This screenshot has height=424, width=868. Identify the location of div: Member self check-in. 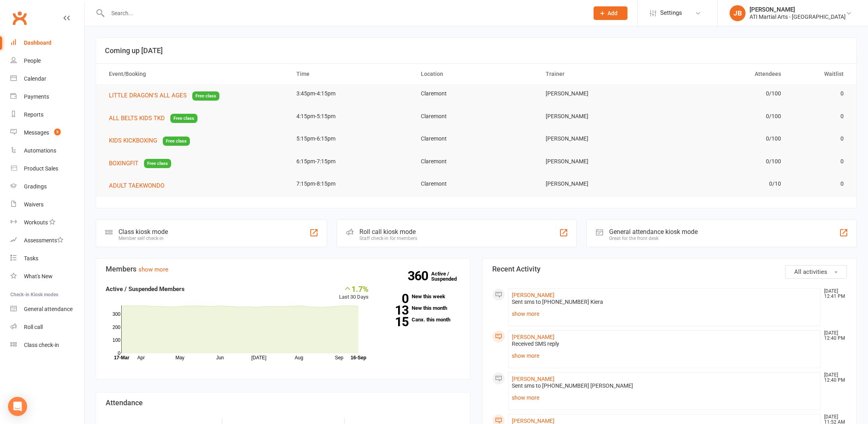
(143, 238).